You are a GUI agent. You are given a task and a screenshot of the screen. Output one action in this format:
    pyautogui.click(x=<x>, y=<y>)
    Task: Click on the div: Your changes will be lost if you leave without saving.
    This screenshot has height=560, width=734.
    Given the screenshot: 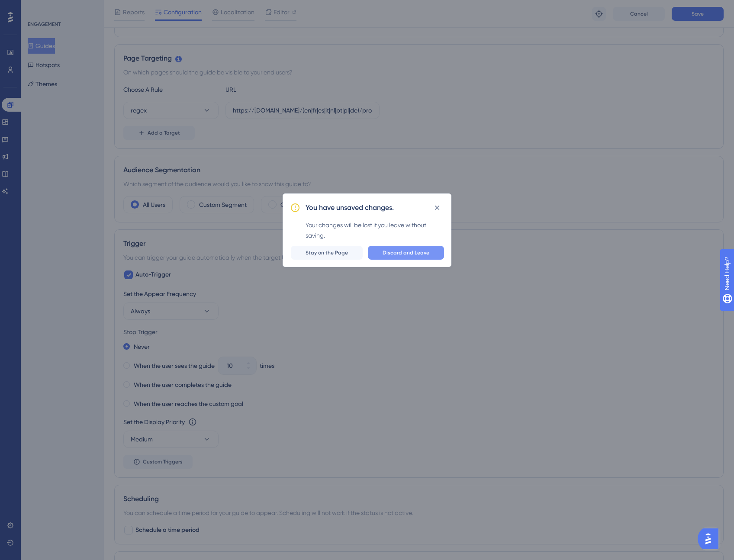 What is the action you would take?
    pyautogui.click(x=375, y=230)
    